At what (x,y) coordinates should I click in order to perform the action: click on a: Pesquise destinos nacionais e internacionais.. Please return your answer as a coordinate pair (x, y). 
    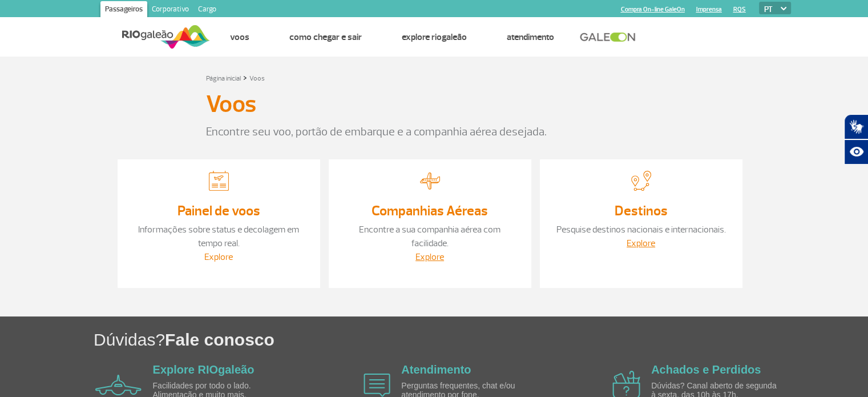
    Looking at the image, I should click on (641, 230).